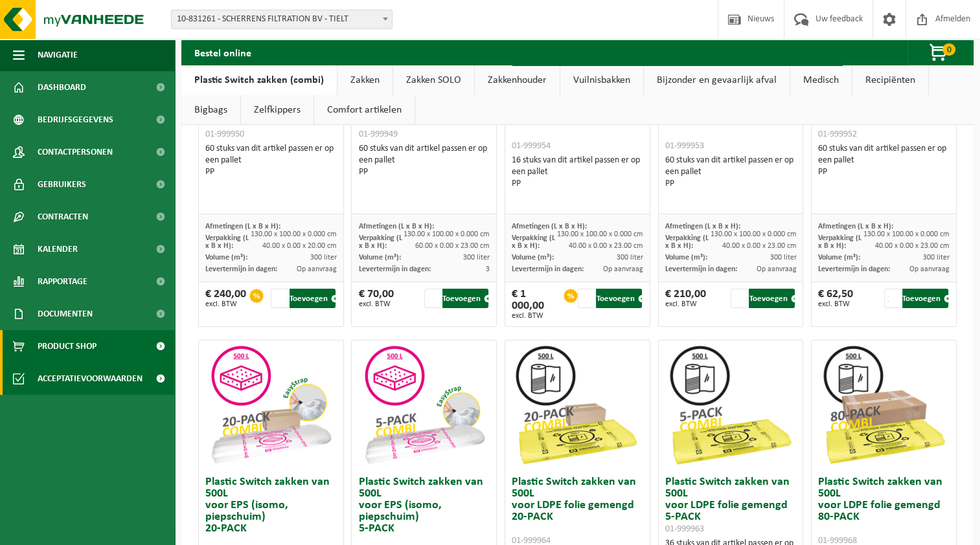  Describe the element at coordinates (210, 110) in the screenshot. I see `a: Bigbags` at that location.